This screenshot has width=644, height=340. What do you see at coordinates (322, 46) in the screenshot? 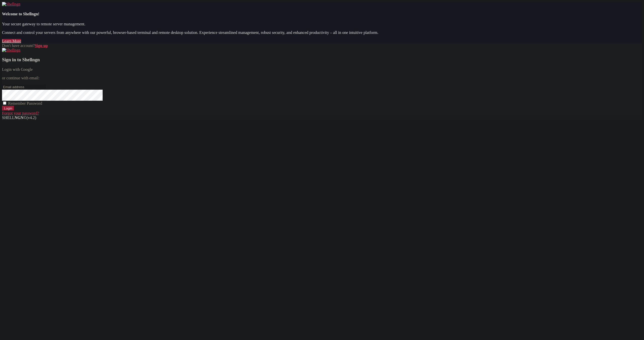
I see `div: Don't have account?` at bounding box center [322, 46].